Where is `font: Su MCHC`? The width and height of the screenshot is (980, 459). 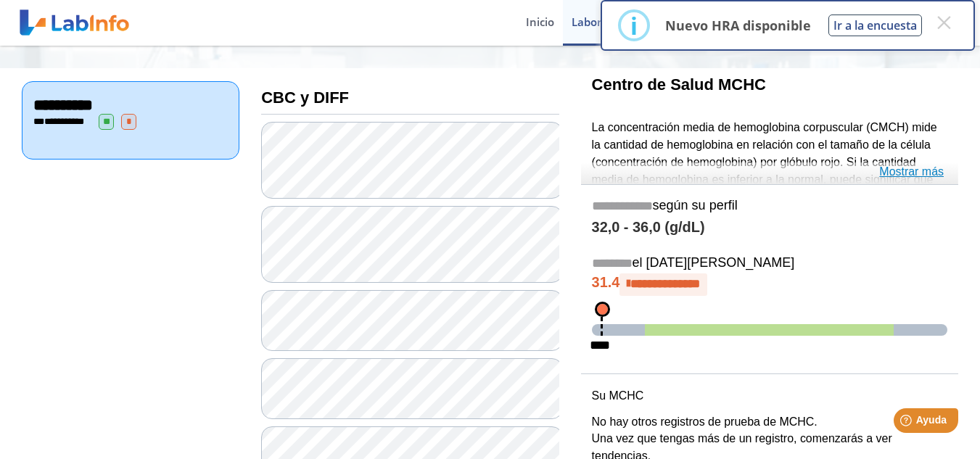 font: Su MCHC is located at coordinates (618, 395).